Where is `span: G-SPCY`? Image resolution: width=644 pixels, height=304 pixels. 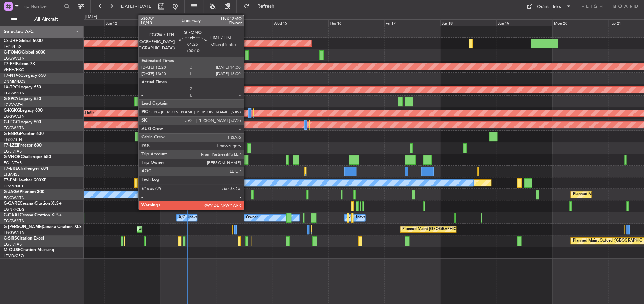
span: G-SPCY is located at coordinates (11, 99).